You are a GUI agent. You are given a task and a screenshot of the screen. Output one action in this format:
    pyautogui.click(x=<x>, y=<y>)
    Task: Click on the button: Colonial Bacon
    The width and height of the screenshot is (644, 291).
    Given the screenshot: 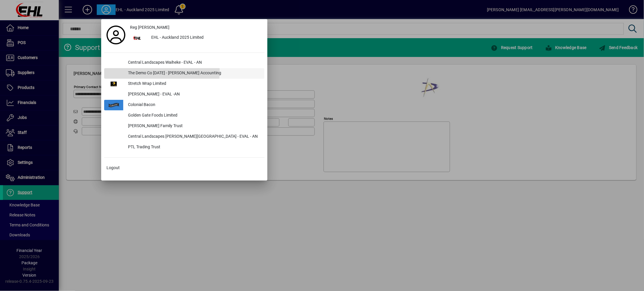 What is the action you would take?
    pyautogui.click(x=184, y=105)
    